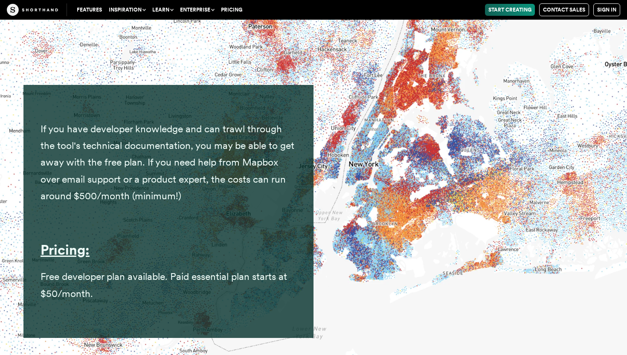 The height and width of the screenshot is (355, 627). I want to click on a: Pricing, so click(231, 10).